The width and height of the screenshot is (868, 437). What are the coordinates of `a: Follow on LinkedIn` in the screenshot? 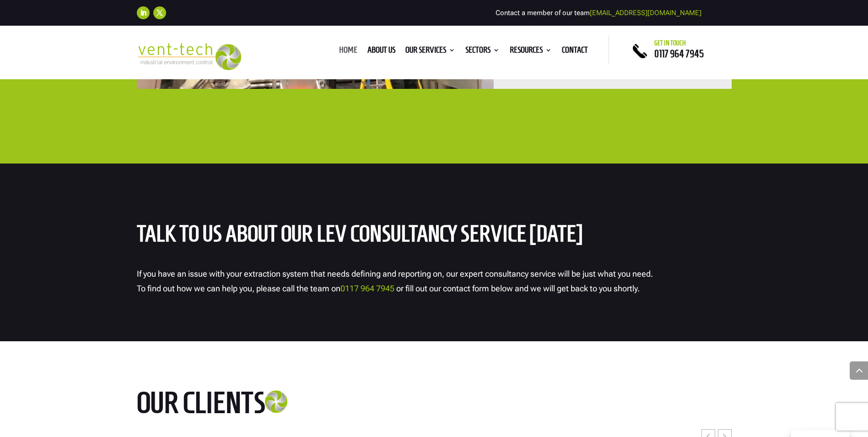 It's located at (143, 13).